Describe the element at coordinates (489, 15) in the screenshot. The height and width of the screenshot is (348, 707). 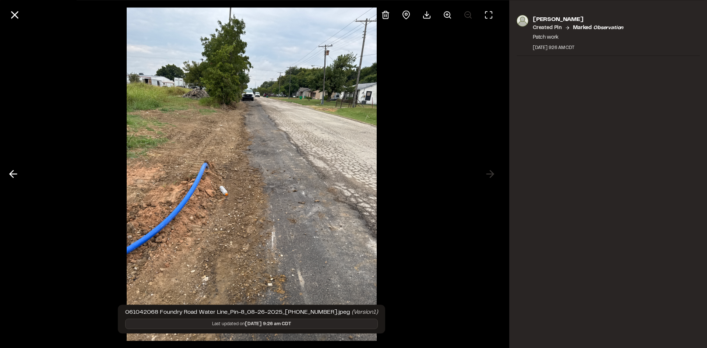
I see `button: Toggle Fullscreen` at that location.